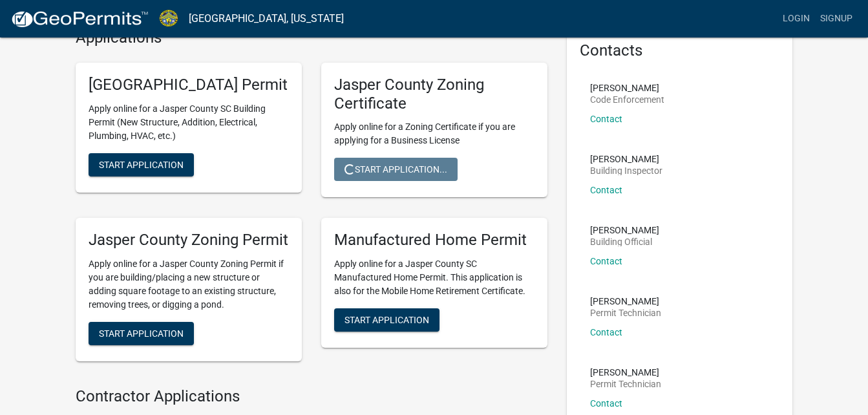 This screenshot has height=415, width=868. Describe the element at coordinates (434, 240) in the screenshot. I see `h5: Manufactured Home Permit` at that location.